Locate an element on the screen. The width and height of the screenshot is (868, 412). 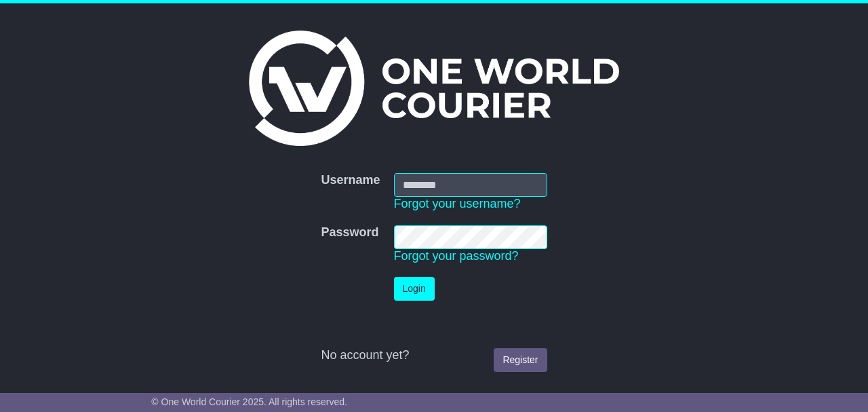
a: Forgot your username? is located at coordinates (457, 203).